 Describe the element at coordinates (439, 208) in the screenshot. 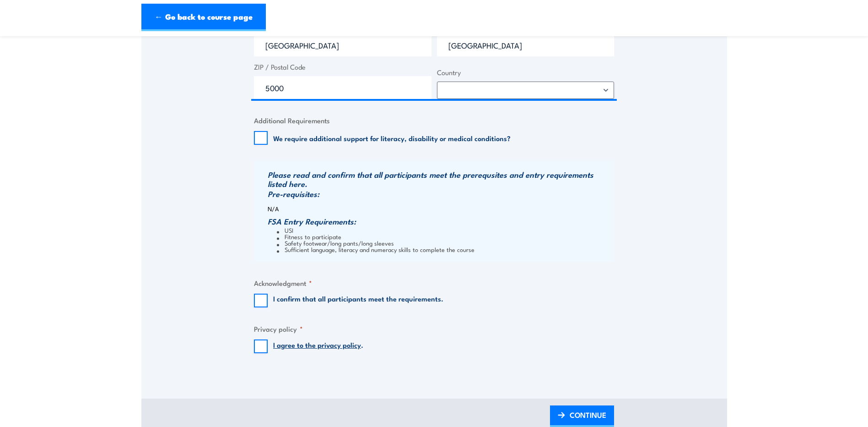

I see `p: N/A` at that location.